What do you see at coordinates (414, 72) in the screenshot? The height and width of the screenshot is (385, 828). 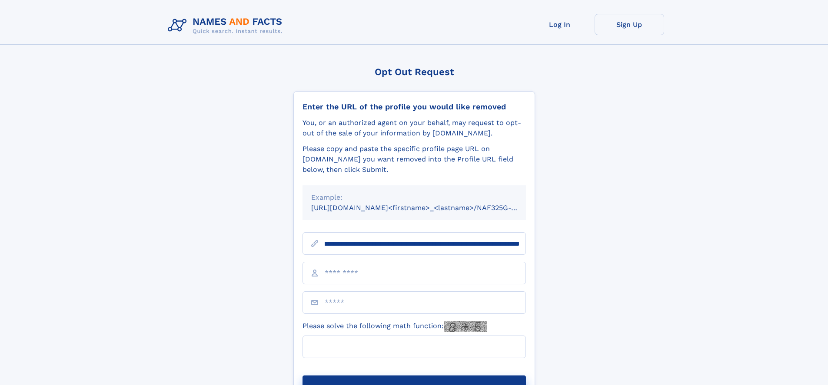 I see `div: Opt Out Request` at bounding box center [414, 72].